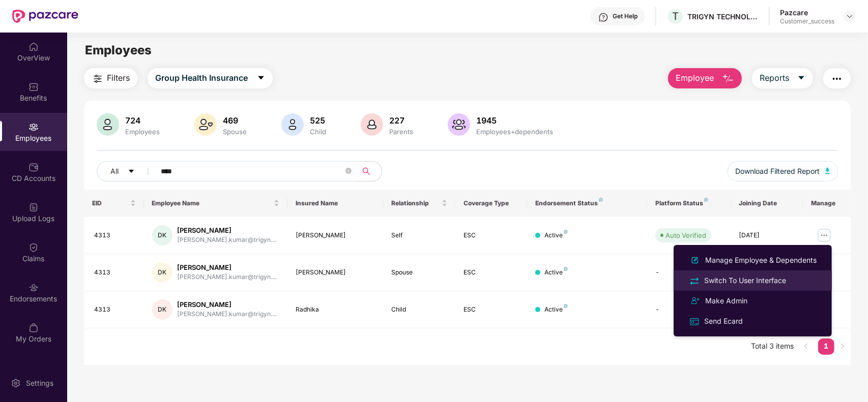  Describe the element at coordinates (587, 203) in the screenshot. I see `div: Endorsement Status` at that location.